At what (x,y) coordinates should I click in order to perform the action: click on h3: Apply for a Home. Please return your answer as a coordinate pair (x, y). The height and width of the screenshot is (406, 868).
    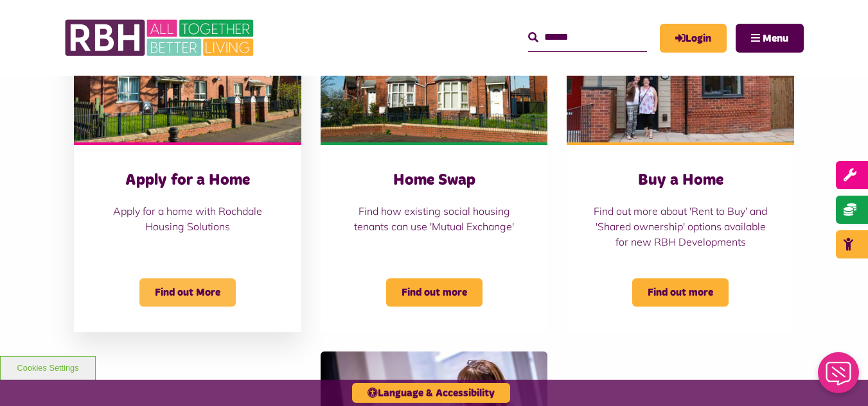
    Looking at the image, I should click on (188, 180).